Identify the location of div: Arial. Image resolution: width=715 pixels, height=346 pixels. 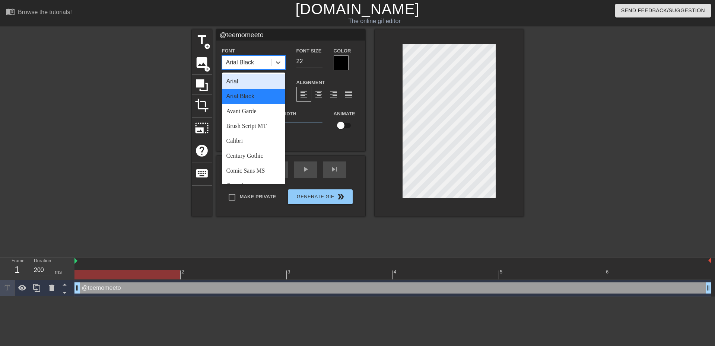
(254, 82).